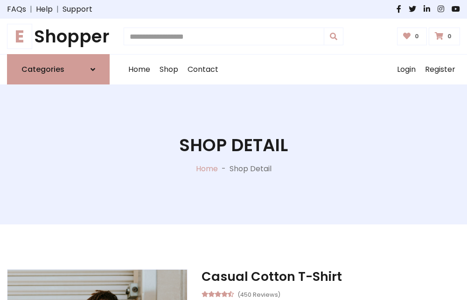  Describe the element at coordinates (331, 277) in the screenshot. I see `h3: Casual Cotton T-Shirt` at that location.